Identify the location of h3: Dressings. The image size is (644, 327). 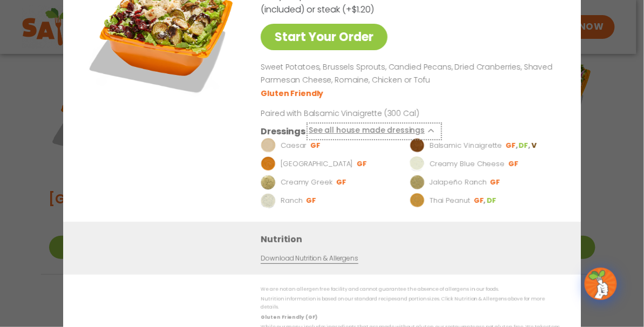
(283, 131).